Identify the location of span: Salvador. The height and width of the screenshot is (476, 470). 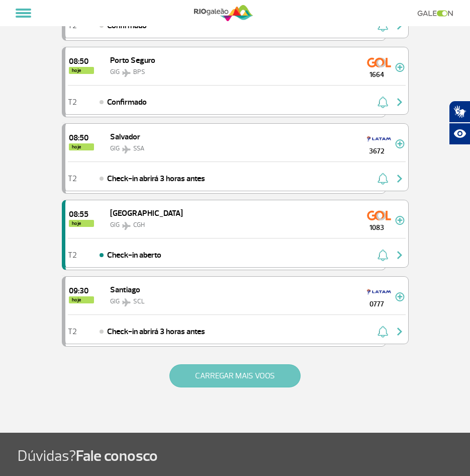
(125, 137).